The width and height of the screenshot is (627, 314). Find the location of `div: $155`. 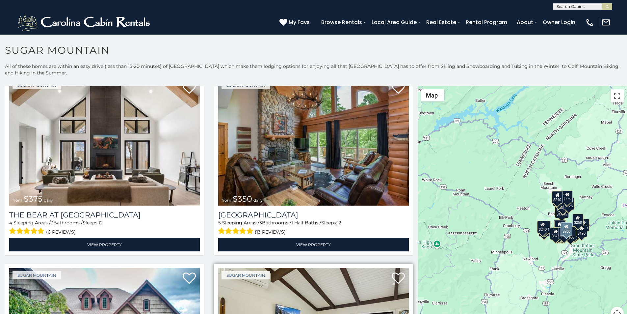

div: $155 is located at coordinates (584, 225).